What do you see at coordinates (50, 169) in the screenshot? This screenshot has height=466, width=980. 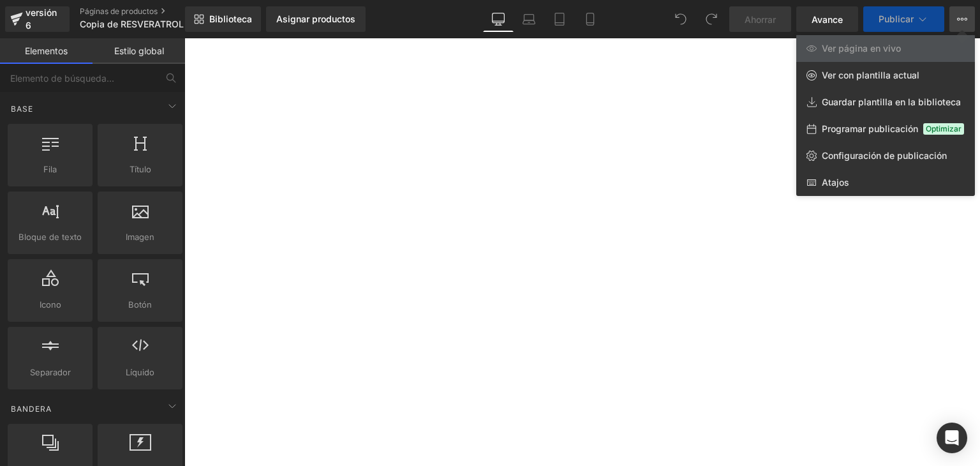 I see `font: Fila` at bounding box center [50, 169].